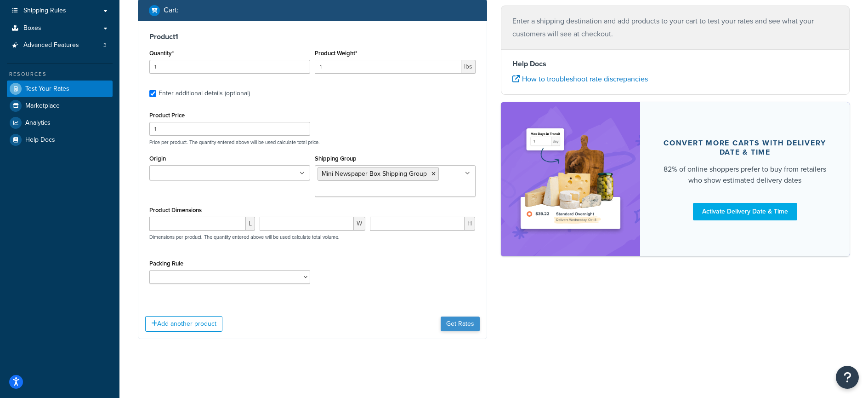 This screenshot has height=398, width=868. Describe the element at coordinates (157, 158) in the screenshot. I see `label: Origin` at that location.